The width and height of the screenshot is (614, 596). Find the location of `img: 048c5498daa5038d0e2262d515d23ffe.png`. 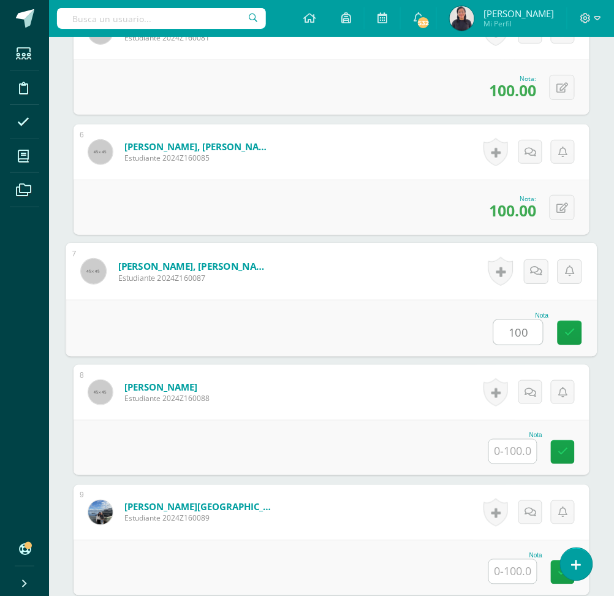

img: 048c5498daa5038d0e2262d515d23ffe.png is located at coordinates (100, 512).